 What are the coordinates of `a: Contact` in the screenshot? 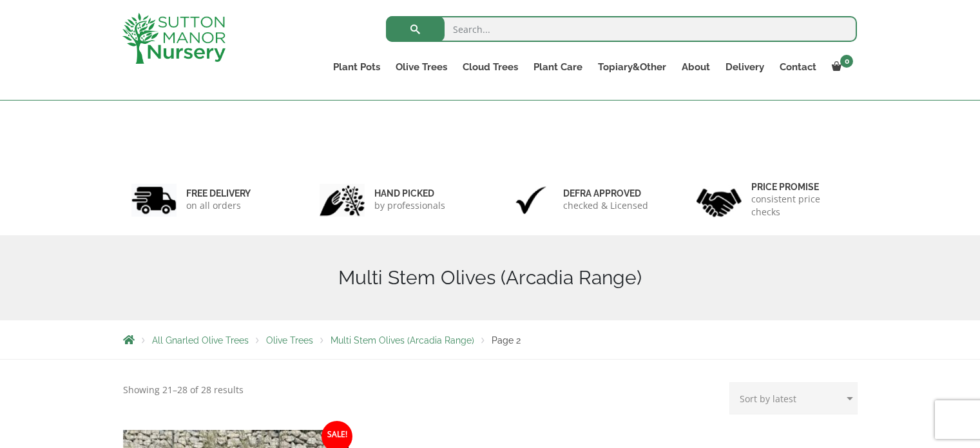 It's located at (798, 67).